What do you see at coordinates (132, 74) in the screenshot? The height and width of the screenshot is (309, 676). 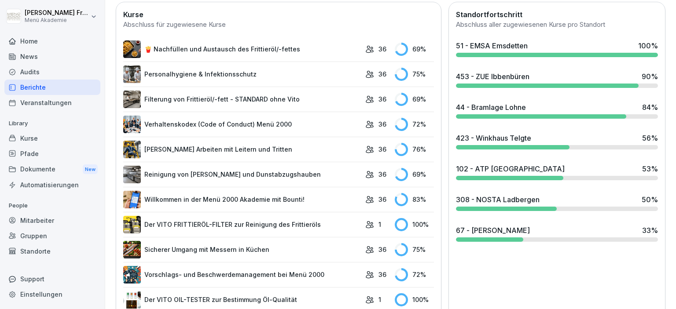 I see `img: tq1iwfpjw7gb8q143pboqzza.png` at bounding box center [132, 74].